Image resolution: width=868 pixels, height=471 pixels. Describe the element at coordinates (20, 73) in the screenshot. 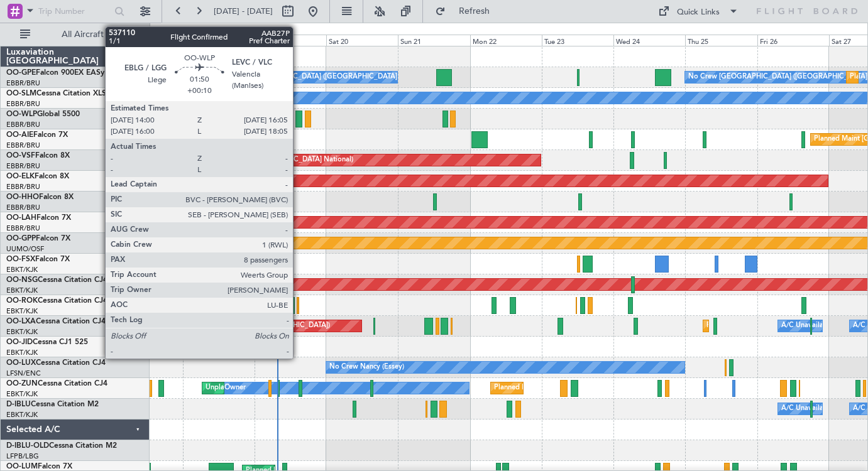

I see `span: OO-GPE` at that location.